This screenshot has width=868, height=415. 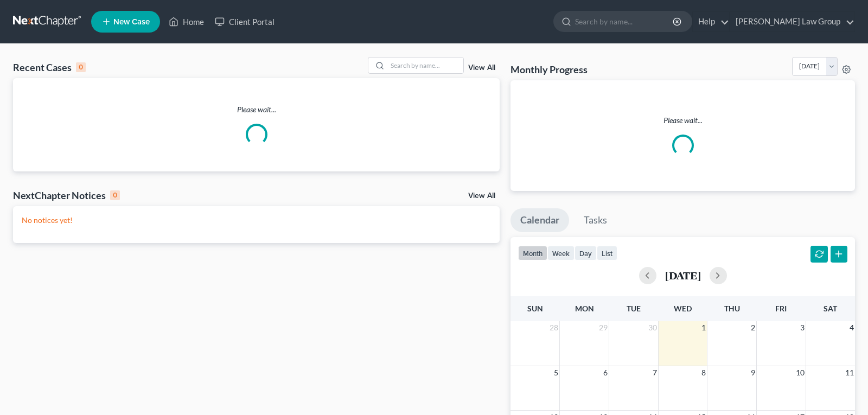 I want to click on span: Wed, so click(x=682, y=308).